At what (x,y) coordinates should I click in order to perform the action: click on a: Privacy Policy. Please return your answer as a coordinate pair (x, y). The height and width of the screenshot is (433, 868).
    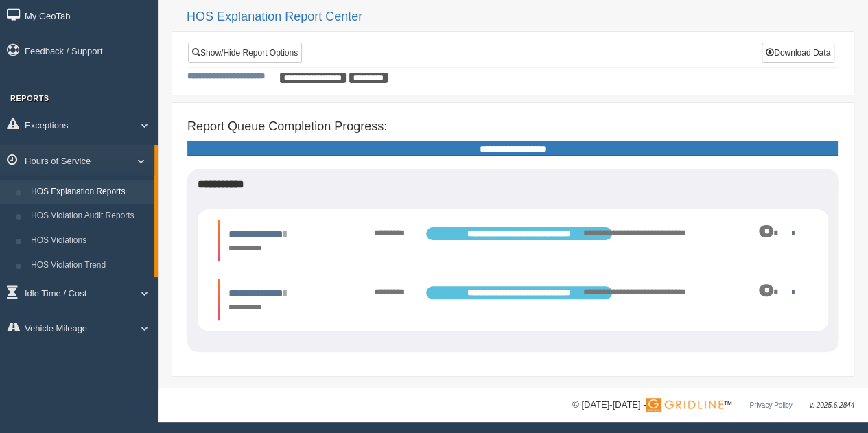
    Looking at the image, I should click on (771, 404).